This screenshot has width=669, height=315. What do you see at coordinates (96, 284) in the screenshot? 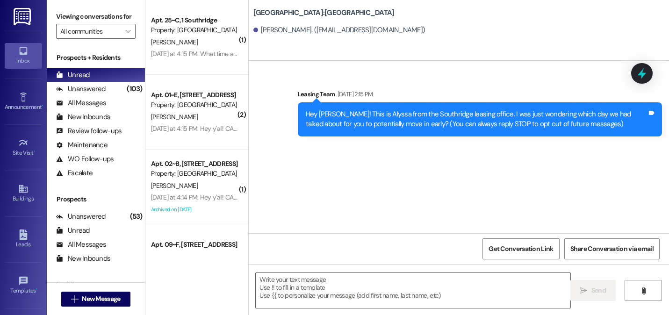
I see `div: Residents` at bounding box center [96, 284].